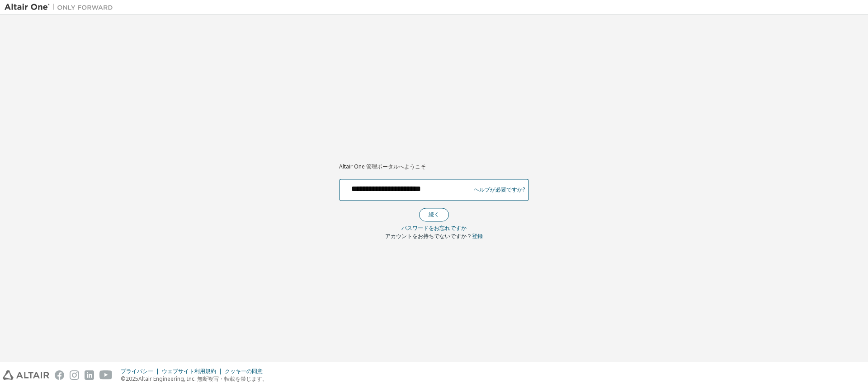 The width and height of the screenshot is (868, 388). I want to click on font: ウェブサイト利用規約, so click(189, 371).